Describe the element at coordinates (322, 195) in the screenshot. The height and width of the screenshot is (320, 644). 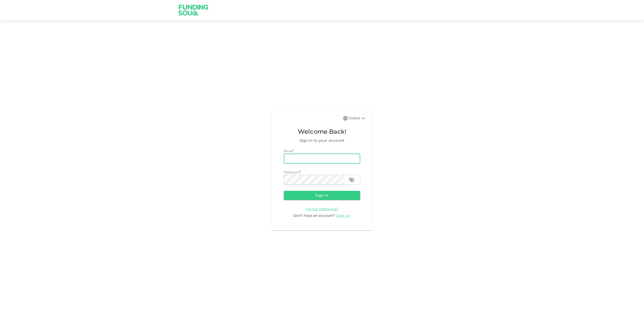
I see `button: Sign in` at that location.